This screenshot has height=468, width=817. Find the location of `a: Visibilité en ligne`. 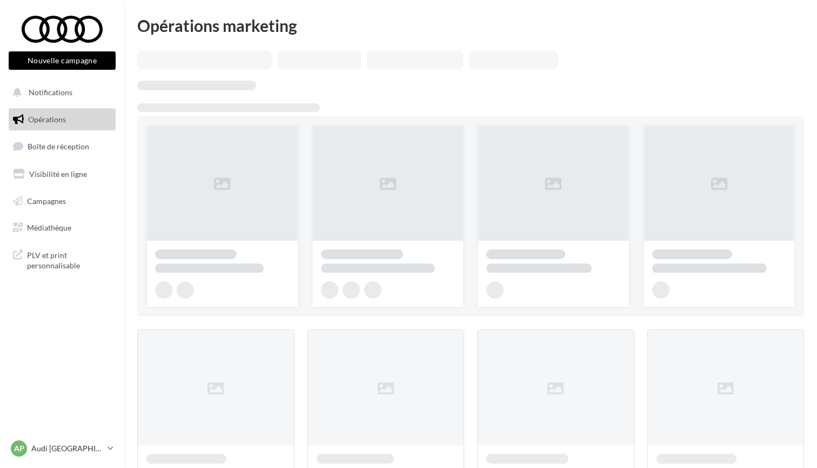

a: Visibilité en ligne is located at coordinates (62, 174).